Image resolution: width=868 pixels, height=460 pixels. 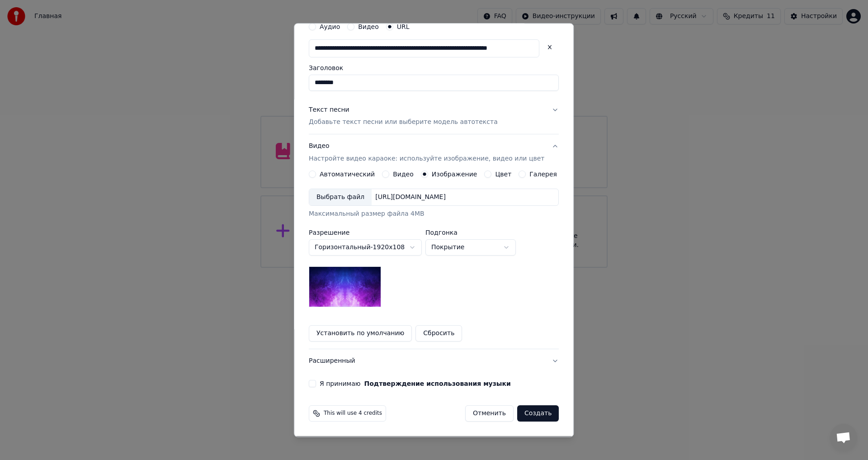 I want to click on label: Изображение, so click(x=454, y=174).